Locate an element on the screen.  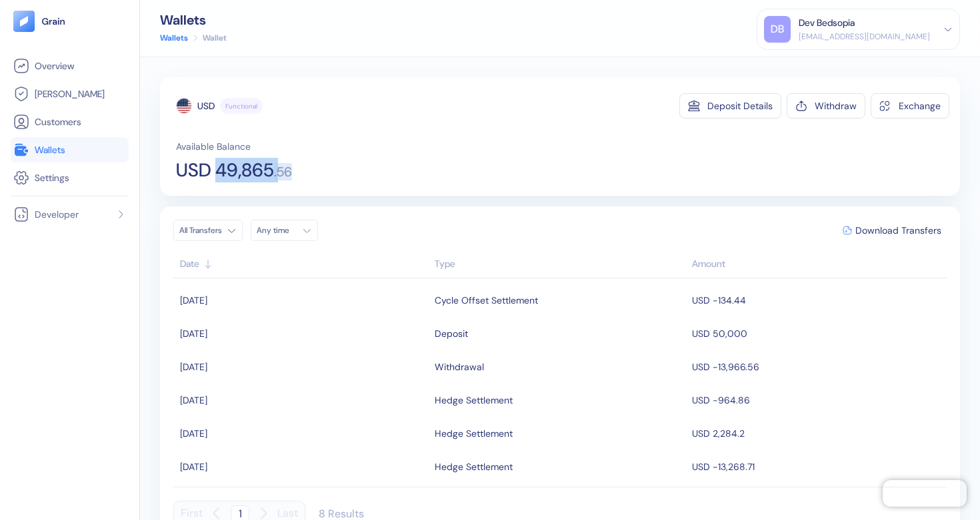
span: Download Transfers is located at coordinates (898, 231).